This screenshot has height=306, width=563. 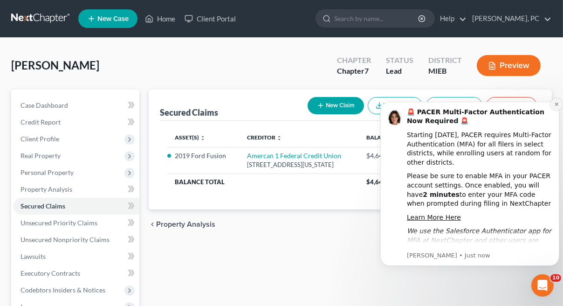 I want to click on div: Message content, so click(x=103, y=90).